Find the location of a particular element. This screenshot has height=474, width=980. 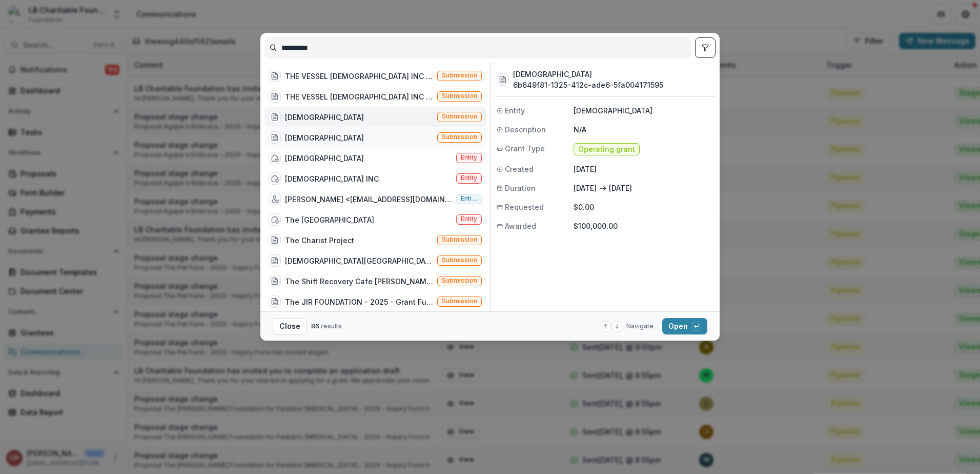

p: $0.00 is located at coordinates (643, 207).